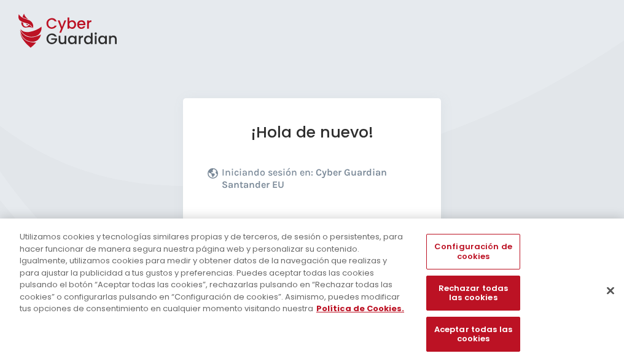 Image resolution: width=624 pixels, height=364 pixels. I want to click on a: Más información sobre su privacidad, se abre en una nueva pestaña, so click(360, 308).